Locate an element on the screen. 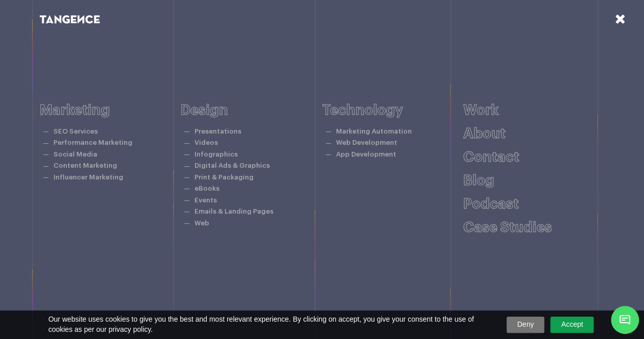 The image size is (644, 339). a: Influencer Marketing is located at coordinates (88, 177).